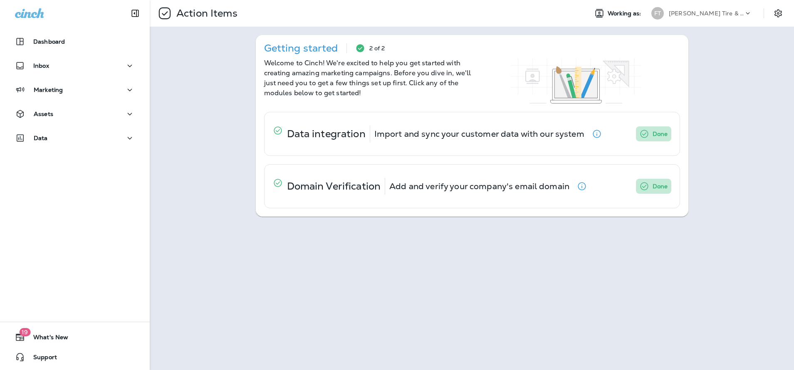  What do you see at coordinates (205, 13) in the screenshot?
I see `p: Action Items` at bounding box center [205, 13].